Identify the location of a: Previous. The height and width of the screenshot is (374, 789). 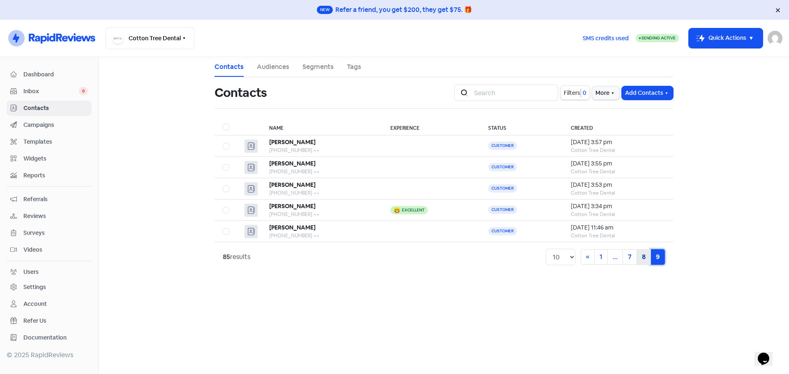
(588, 257).